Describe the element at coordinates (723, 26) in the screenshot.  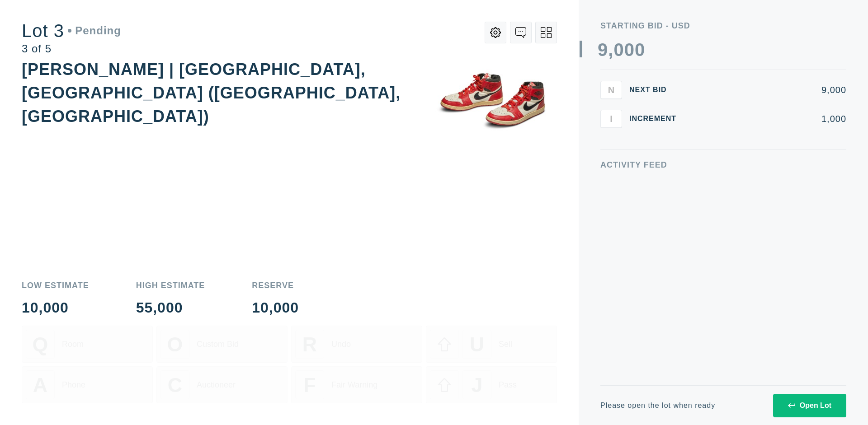
I see `div: Starting Bid - USD` at that location.